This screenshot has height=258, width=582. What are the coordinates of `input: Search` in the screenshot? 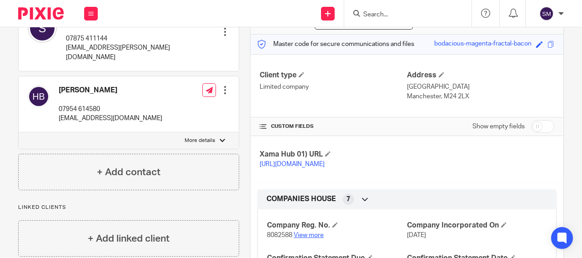 It's located at (404, 15).